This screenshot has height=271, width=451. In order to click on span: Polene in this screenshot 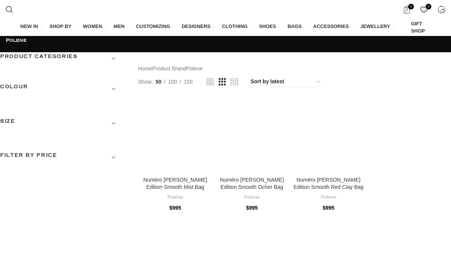, I will do `click(195, 69)`.